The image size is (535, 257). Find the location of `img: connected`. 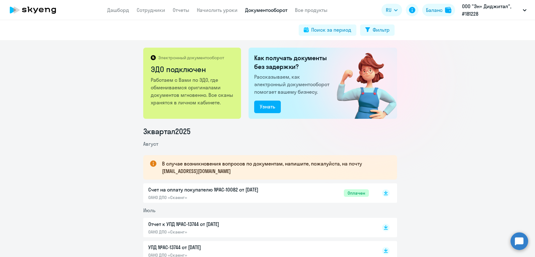

img: connected is located at coordinates (362, 83).